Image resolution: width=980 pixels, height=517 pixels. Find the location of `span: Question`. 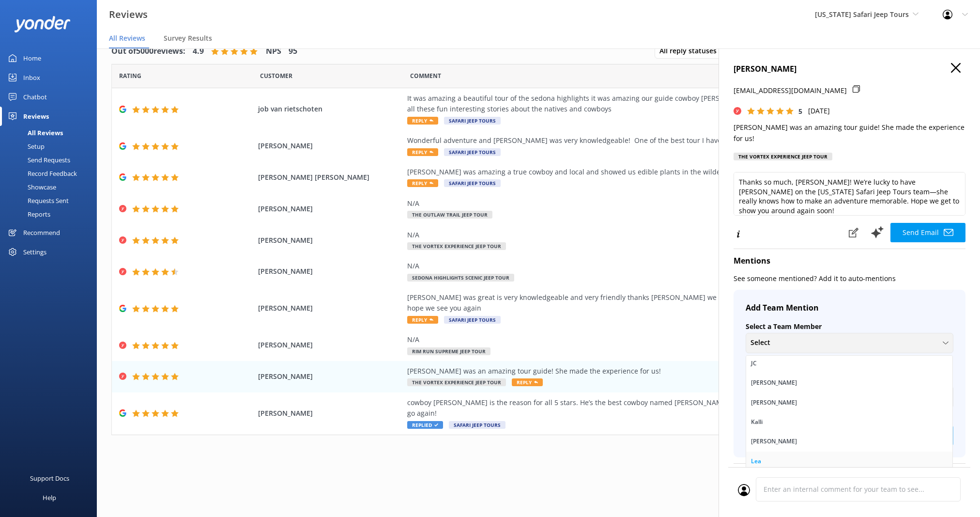

span: Question is located at coordinates (426, 76).